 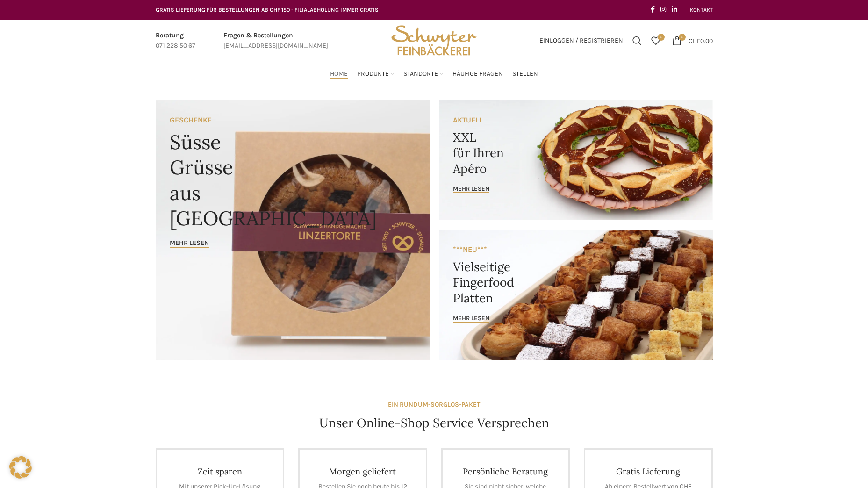 I want to click on a: Instagram social link, so click(x=664, y=10).